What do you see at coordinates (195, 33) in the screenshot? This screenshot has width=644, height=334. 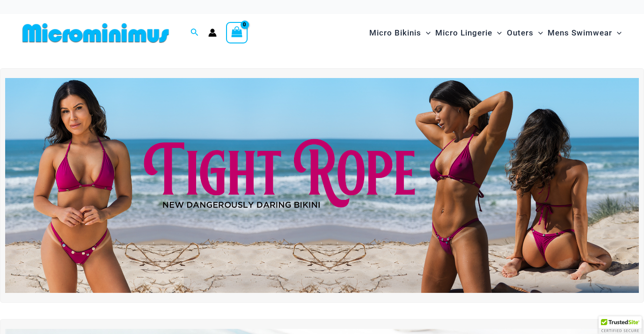 I see `a: Search icon link` at bounding box center [195, 33].